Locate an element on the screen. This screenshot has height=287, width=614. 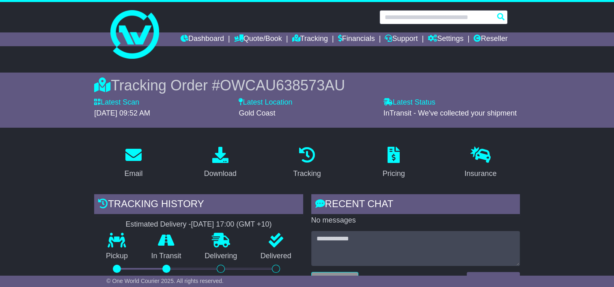
a: Pricing is located at coordinates (394, 163).